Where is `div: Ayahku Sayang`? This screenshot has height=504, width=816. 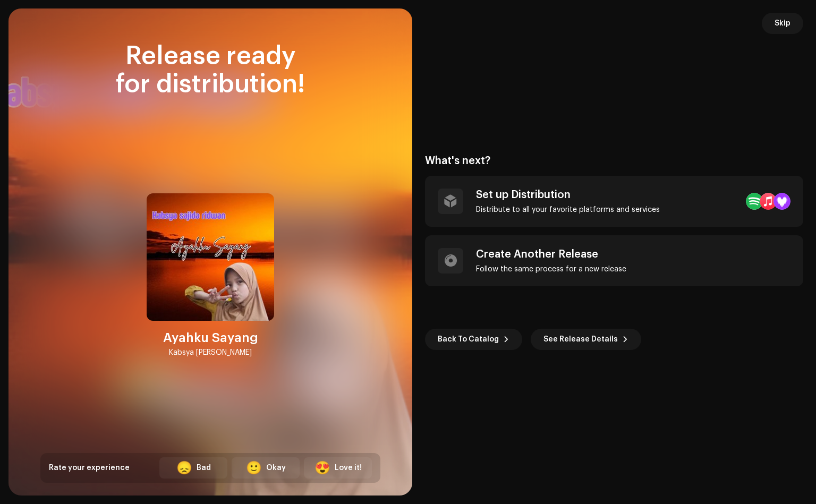
div: Ayahku Sayang is located at coordinates (210, 338).